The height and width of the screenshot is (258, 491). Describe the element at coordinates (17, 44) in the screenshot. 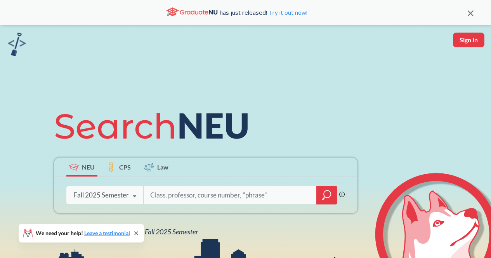

I see `img: sandbox logo` at that location.